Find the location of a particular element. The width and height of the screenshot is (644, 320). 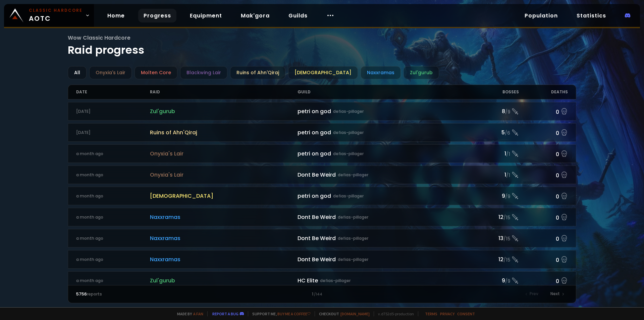

small: / 144 is located at coordinates (318, 294).